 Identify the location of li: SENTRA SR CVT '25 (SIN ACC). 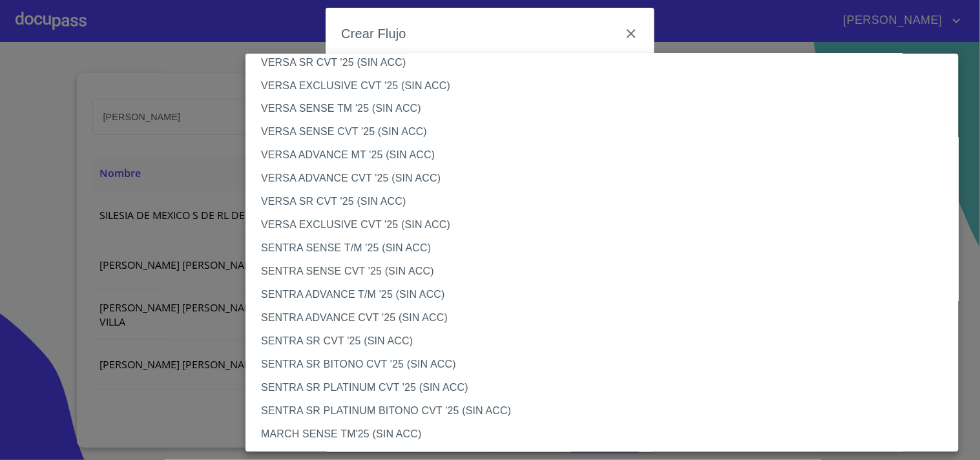
(607, 342).